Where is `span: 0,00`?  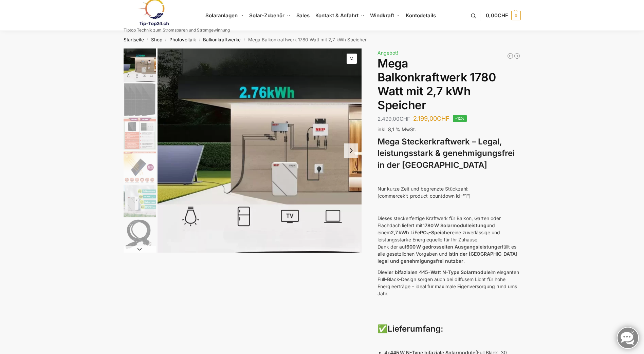 span: 0,00 is located at coordinates (497, 15).